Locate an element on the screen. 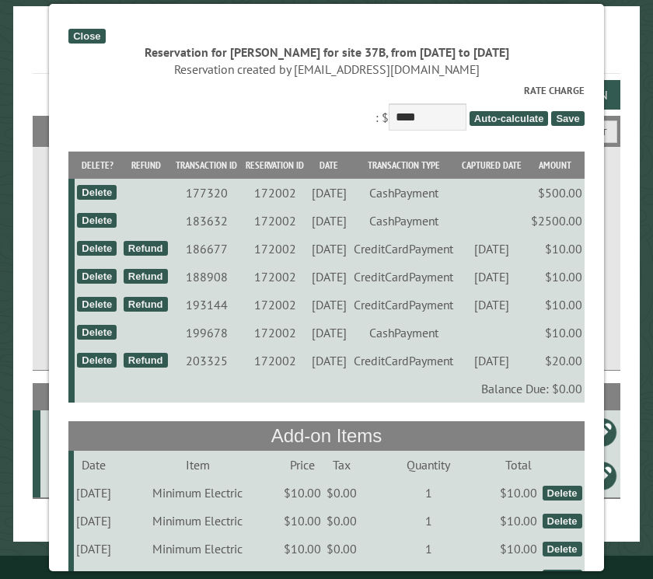 The height and width of the screenshot is (579, 653). span: Auto-calculate is located at coordinates (509, 118).